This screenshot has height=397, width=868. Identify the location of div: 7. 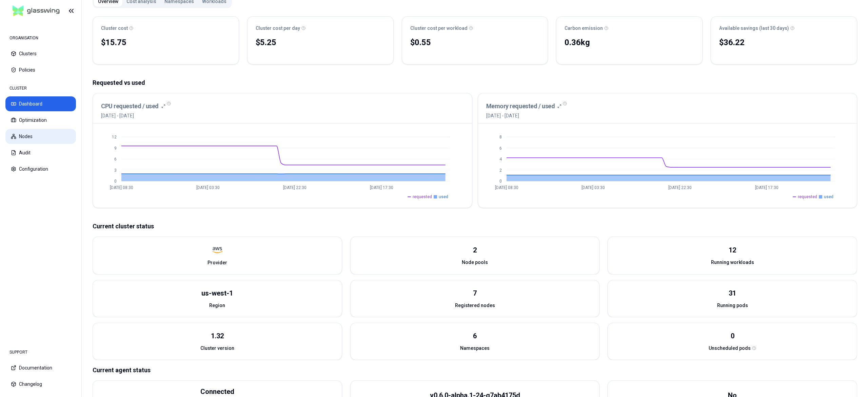
(474, 293).